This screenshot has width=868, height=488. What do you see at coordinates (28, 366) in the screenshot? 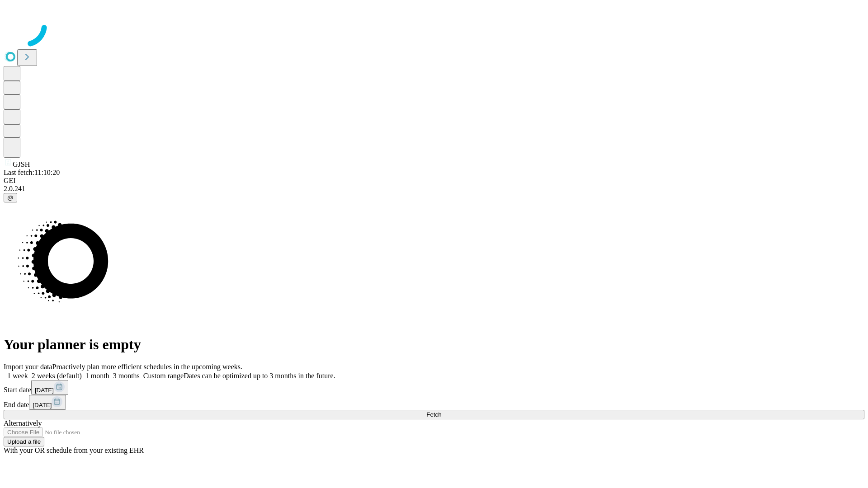
I see `span: Import your data` at bounding box center [28, 366].